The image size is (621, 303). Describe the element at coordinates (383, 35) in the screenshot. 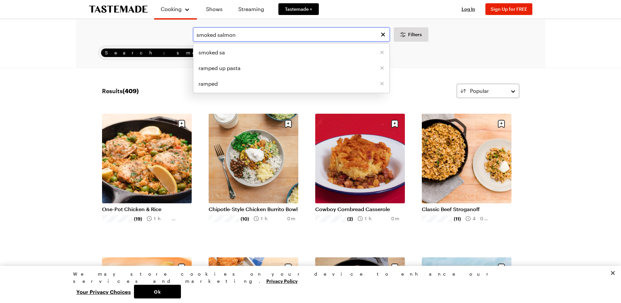

I see `button: Clear search` at that location.